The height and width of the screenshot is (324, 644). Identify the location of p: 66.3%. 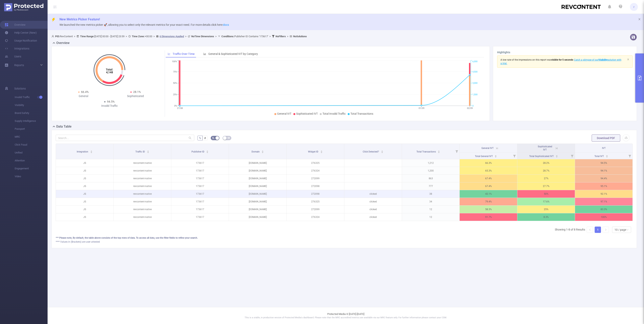
(489, 163).